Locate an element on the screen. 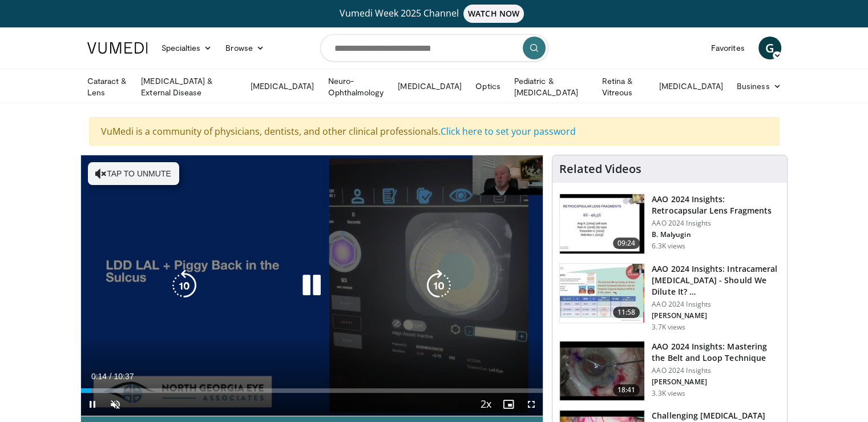 The image size is (868, 422). p: 6.3K views is located at coordinates (668, 246).